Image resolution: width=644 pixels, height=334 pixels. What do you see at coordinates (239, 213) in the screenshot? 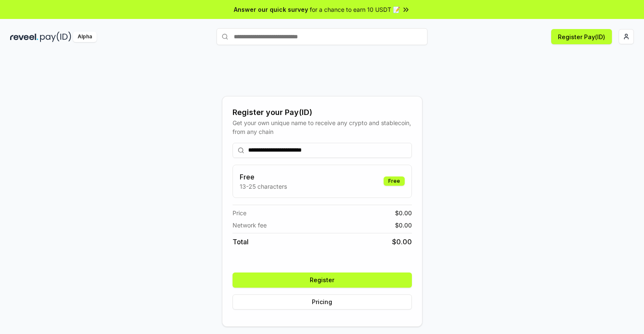
I see `span: Price` at bounding box center [239, 213].